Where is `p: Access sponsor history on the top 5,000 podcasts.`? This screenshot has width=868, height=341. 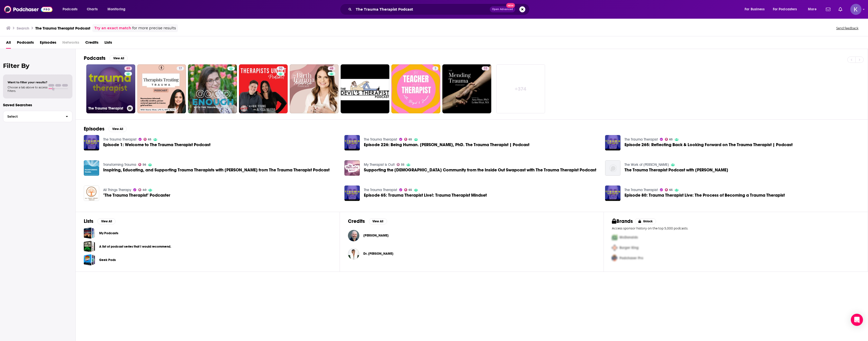
p: Access sponsor history on the top 5,000 podcasts. is located at coordinates (736, 228).